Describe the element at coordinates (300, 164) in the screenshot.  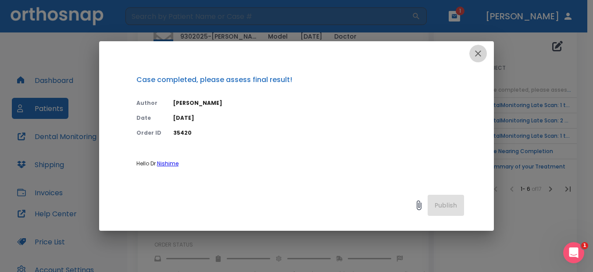
I see `p: Hello Dr.` at that location.